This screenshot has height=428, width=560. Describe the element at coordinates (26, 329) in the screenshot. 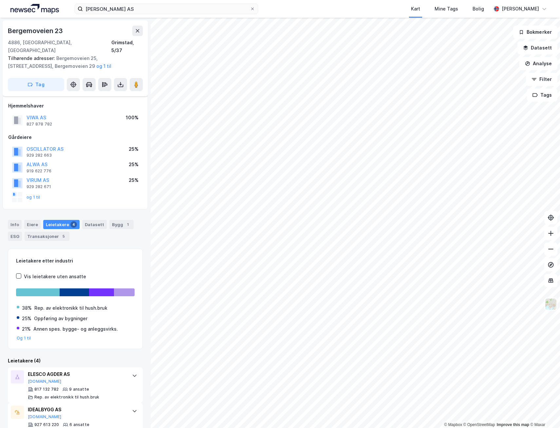

I see `div: 21%` at that location.